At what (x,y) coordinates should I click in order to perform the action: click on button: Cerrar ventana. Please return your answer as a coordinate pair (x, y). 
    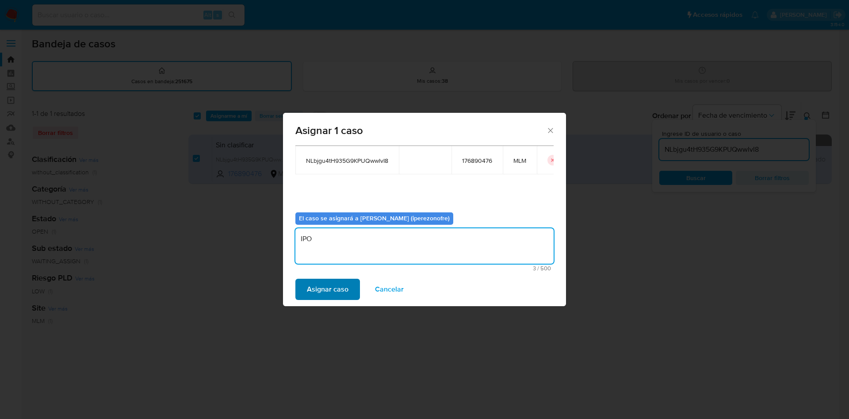
    Looking at the image, I should click on (550, 130).